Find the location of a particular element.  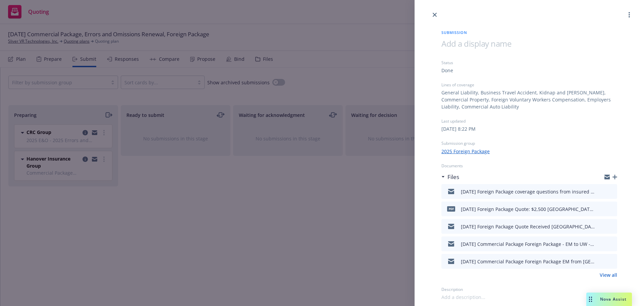

div: Files is located at coordinates (450, 177).